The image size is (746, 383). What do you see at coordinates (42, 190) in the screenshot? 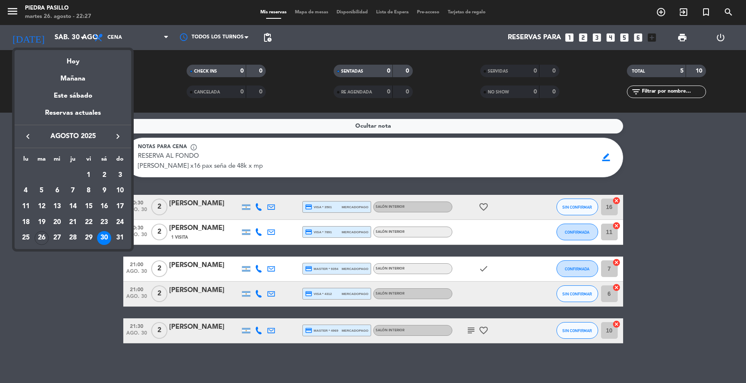
I see `div: 5` at bounding box center [42, 190].